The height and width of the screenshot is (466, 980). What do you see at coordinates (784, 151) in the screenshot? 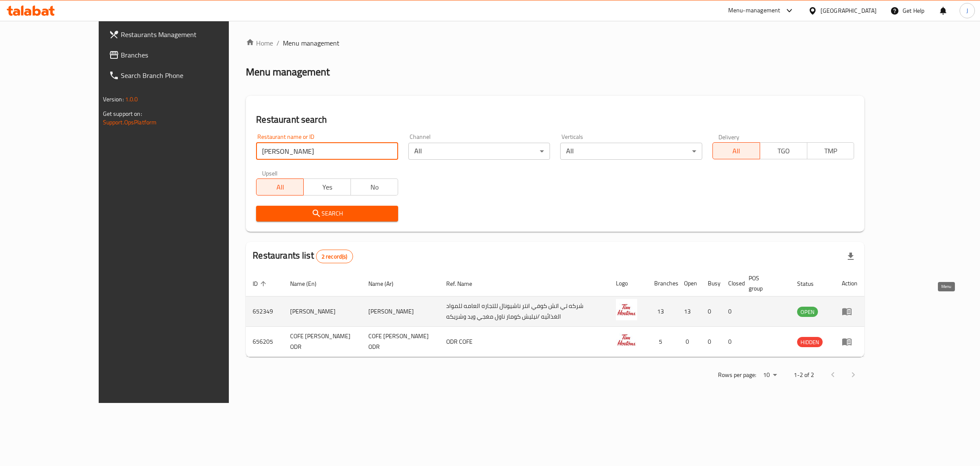
I see `span: TGO` at bounding box center [784, 151].